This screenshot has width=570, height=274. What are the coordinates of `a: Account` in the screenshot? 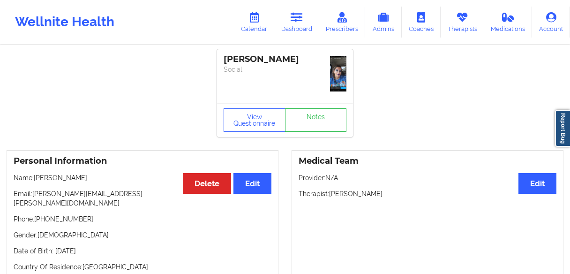 It's located at (551, 22).